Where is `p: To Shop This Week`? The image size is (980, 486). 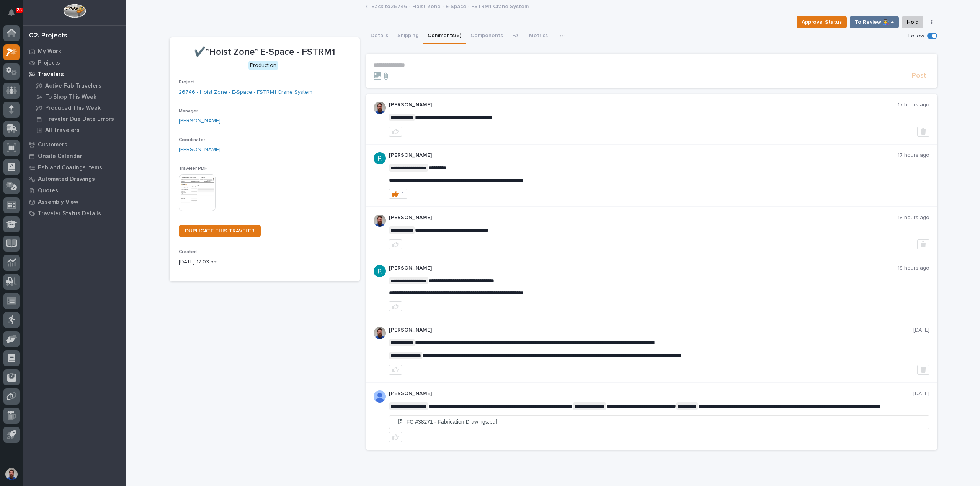
p: To Shop This Week is located at coordinates (71, 97).